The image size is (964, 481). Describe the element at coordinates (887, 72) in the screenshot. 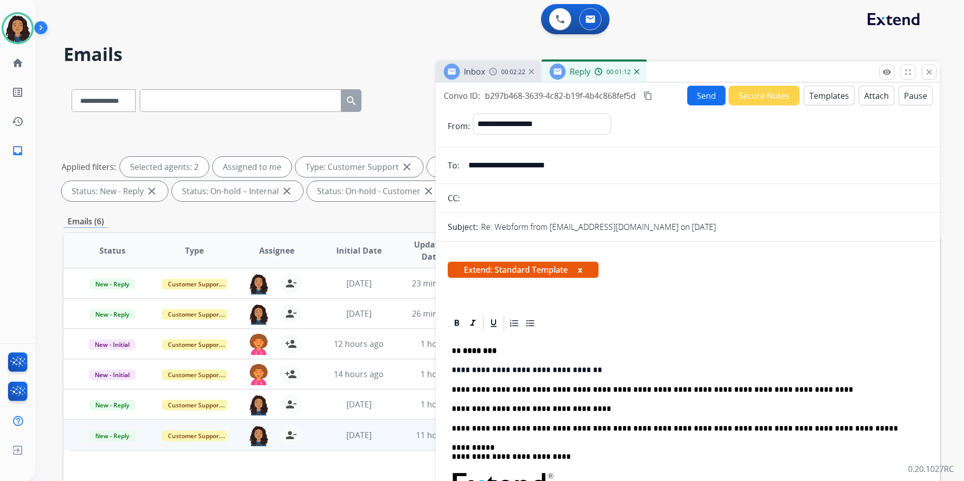

I see `mat-icon: remove_red_eye` at that location.